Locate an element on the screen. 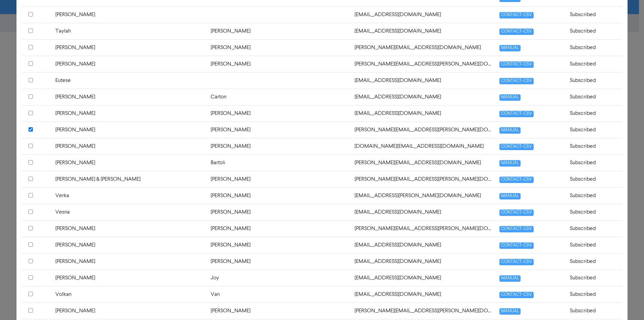 The width and height of the screenshot is (644, 320). td: Eutese is located at coordinates (129, 80).